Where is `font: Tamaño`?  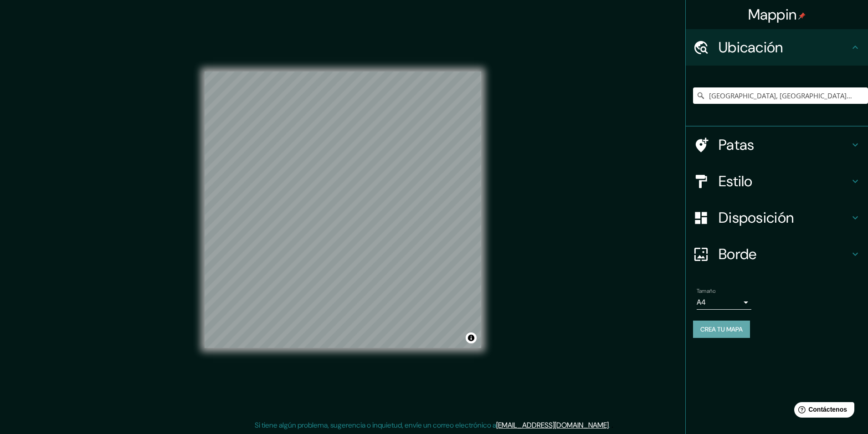
font: Tamaño is located at coordinates (706, 291).